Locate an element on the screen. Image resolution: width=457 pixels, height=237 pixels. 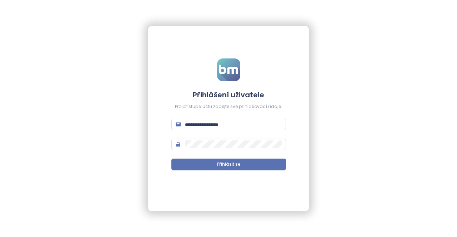
span: lock is located at coordinates (178, 144).